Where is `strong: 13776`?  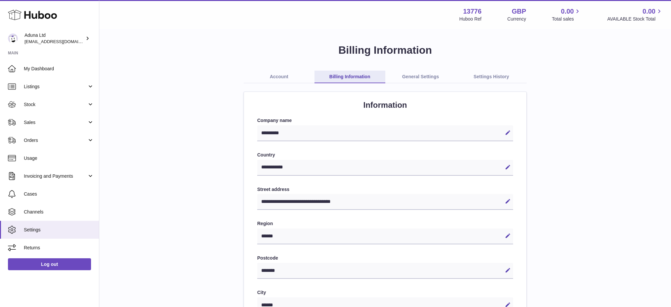
strong: 13776 is located at coordinates (472, 11).